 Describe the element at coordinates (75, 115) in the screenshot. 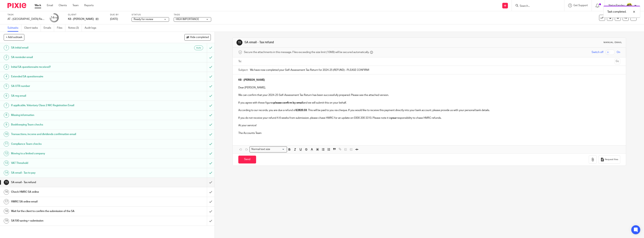

I see `h1: Missing information` at that location.